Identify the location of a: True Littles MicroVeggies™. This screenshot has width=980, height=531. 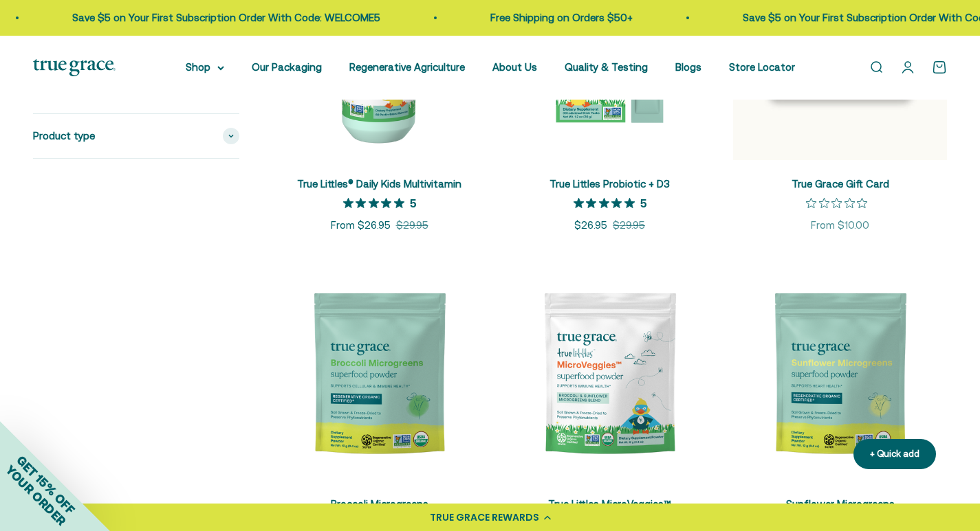
(609, 503).